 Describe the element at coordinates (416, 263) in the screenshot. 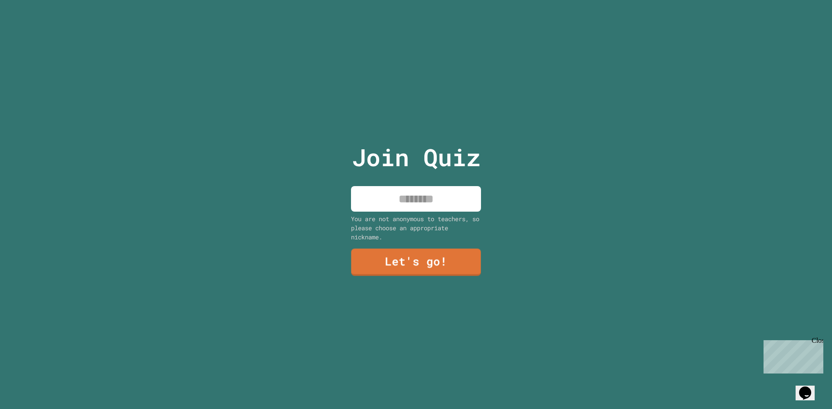

I see `a: Let's go!` at that location.